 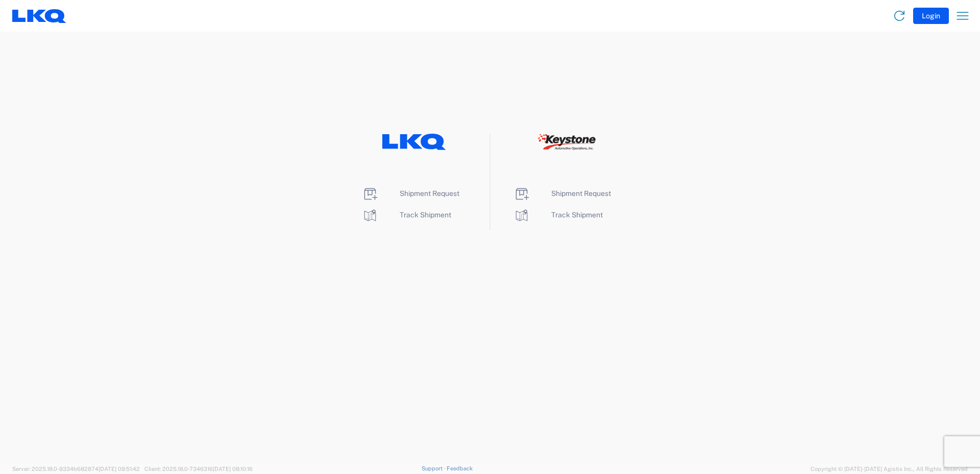 I want to click on span: Client: 2025.18.0-7346316, so click(x=199, y=469).